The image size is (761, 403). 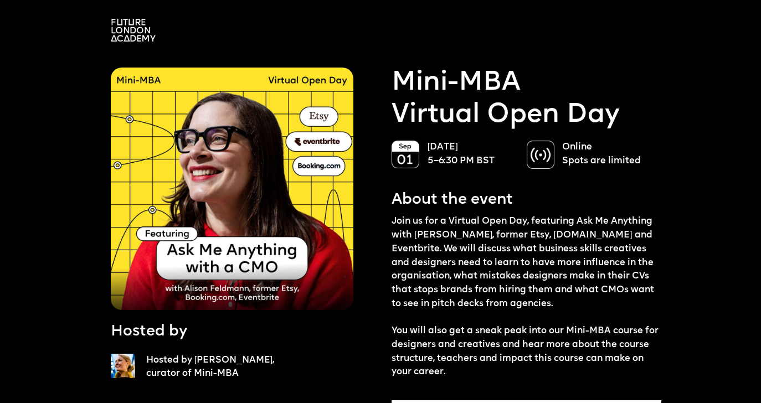 What do you see at coordinates (506, 99) in the screenshot?
I see `a: Mini-MBAVirtual Open Day` at bounding box center [506, 99].